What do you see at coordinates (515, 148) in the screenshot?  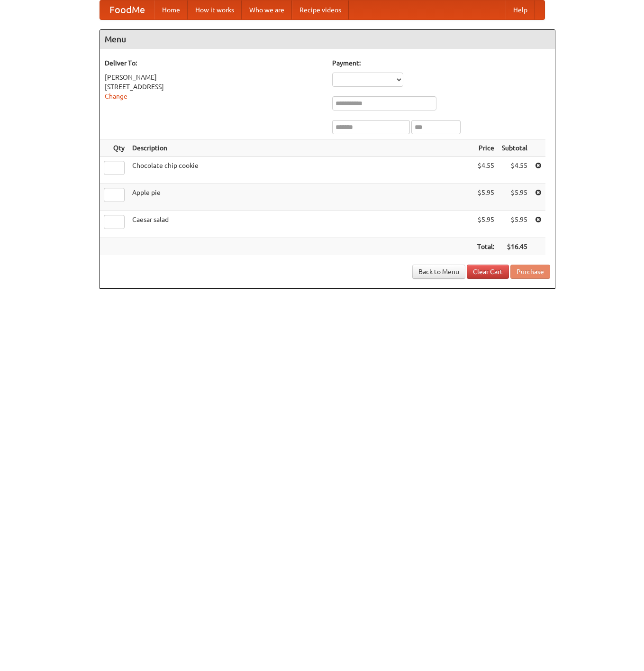 I see `th: Subtotal` at bounding box center [515, 148].